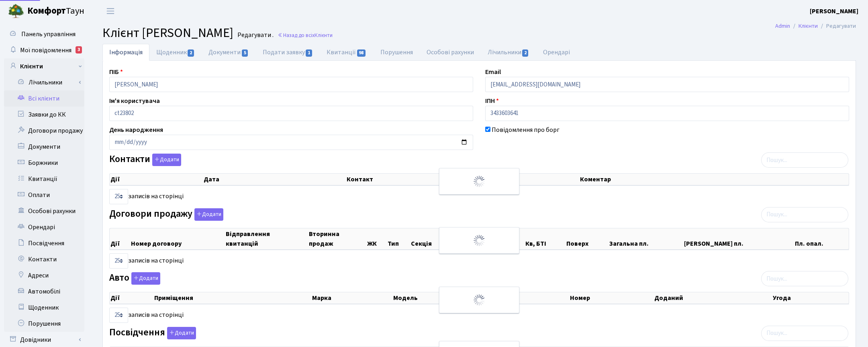 The width and height of the screenshot is (868, 347). What do you see at coordinates (645, 239) in the screenshot?
I see `th: Загальна пл.` at bounding box center [645, 239].